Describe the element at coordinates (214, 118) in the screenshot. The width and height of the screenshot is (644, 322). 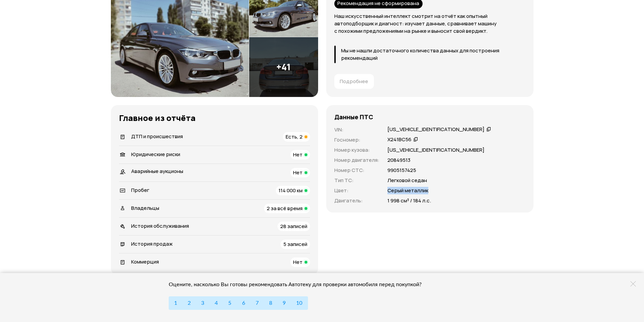
I see `h3: Главное из отчёта` at that location.